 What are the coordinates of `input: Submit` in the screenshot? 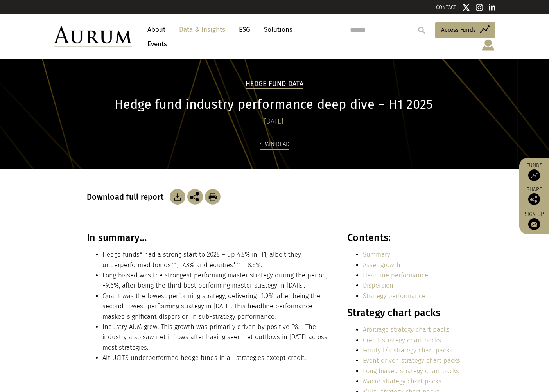 It's located at (421, 30).